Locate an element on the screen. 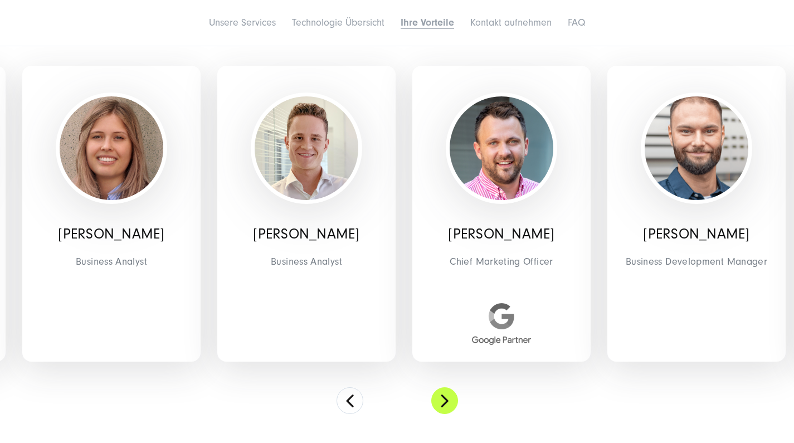 The image size is (794, 443). img: Daniel Walch - Business Analyst - Salesforce Agentur SUNZINET is located at coordinates (307, 166).